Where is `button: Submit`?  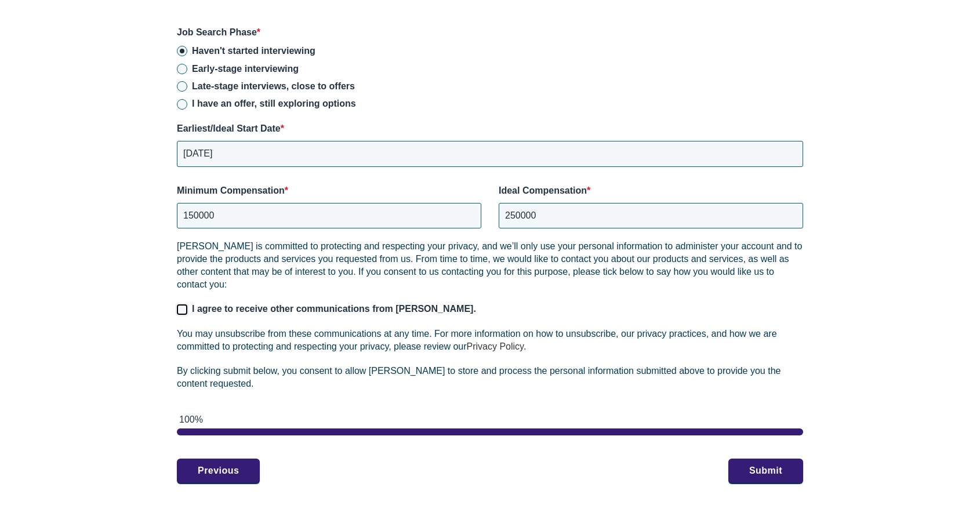
button: Submit is located at coordinates (766, 471).